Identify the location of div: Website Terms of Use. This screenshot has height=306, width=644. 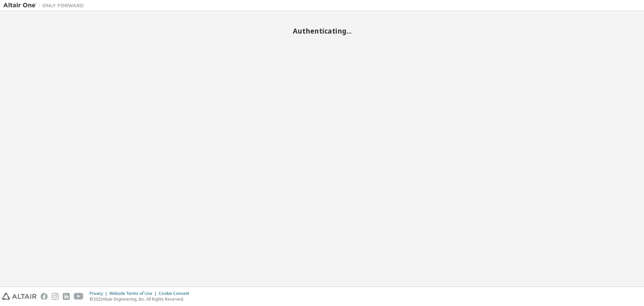
(134, 293).